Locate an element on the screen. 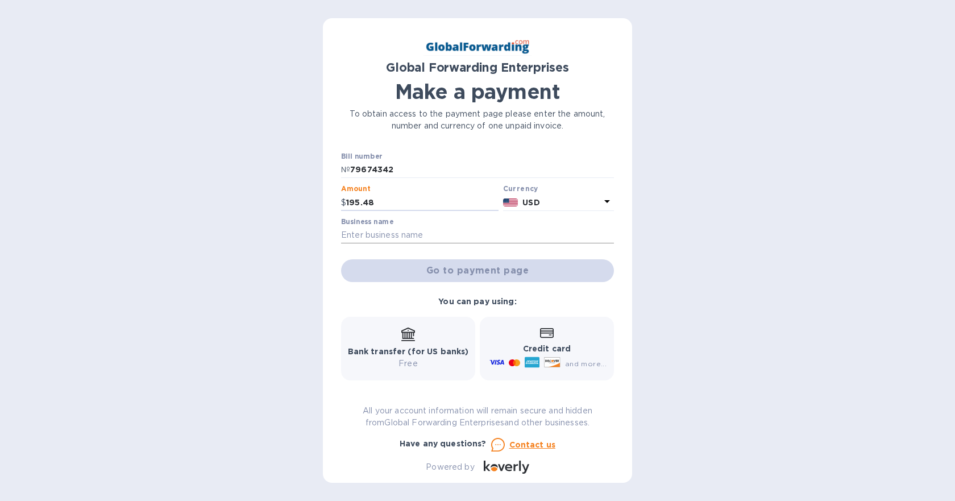  input: Enter business name is located at coordinates (478, 235).